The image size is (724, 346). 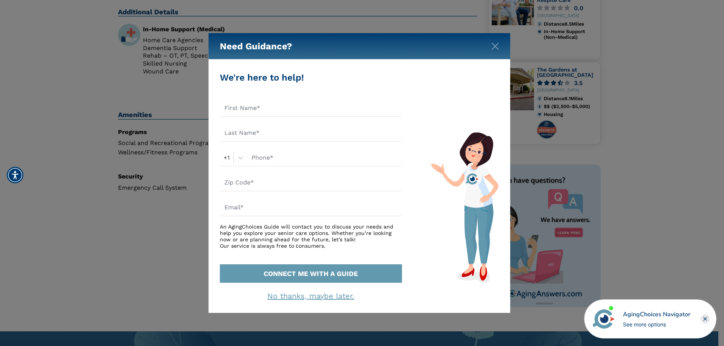 What do you see at coordinates (311, 236) in the screenshot?
I see `div: An AgingChoices Guide will contact you to discuss your needs and help you explore your senior car...` at bounding box center [311, 236].